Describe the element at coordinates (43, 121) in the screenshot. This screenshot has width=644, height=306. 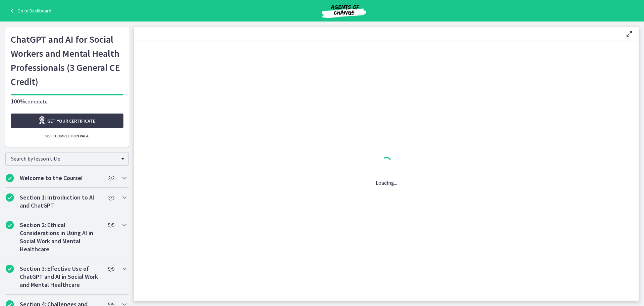
I see `i: Opens in a new window` at that location.